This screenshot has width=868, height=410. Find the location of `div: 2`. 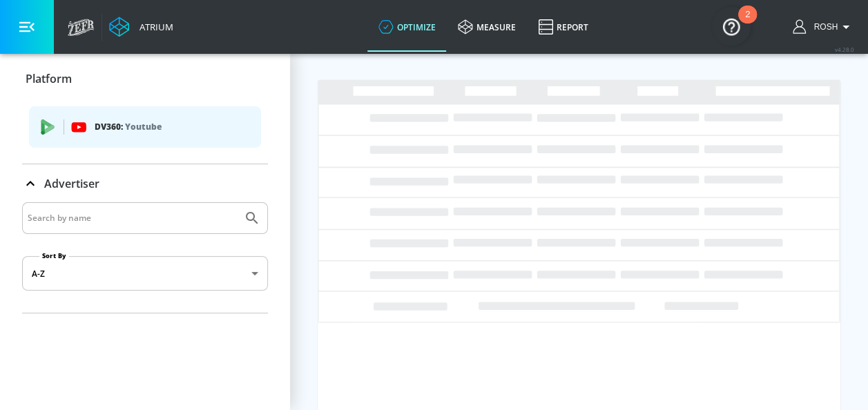

div: 2 is located at coordinates (747, 24).